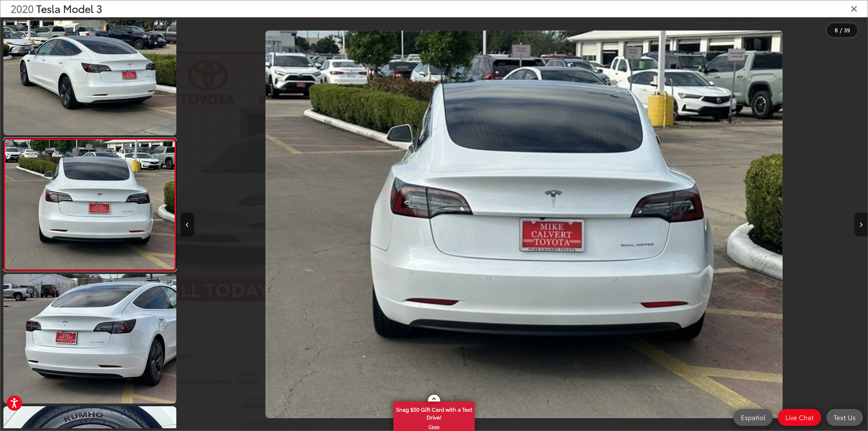  What do you see at coordinates (187, 224) in the screenshot?
I see `button: Previous image` at bounding box center [187, 224].